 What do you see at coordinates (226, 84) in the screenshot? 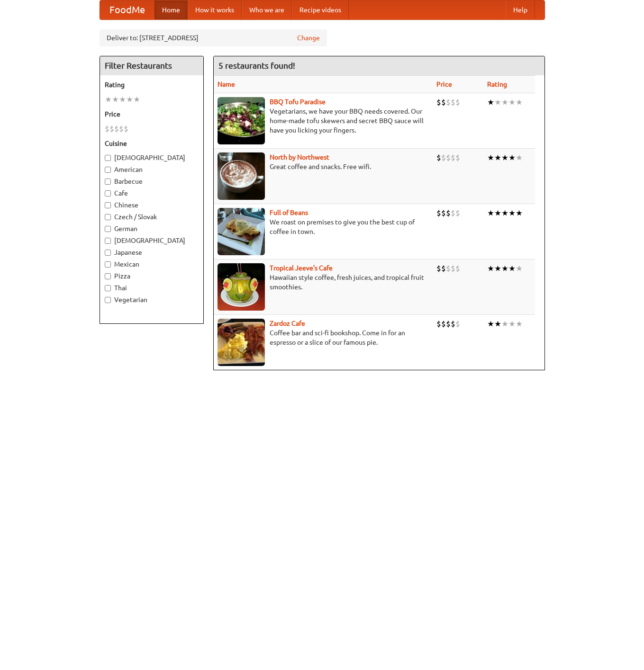
I see `a: Name` at bounding box center [226, 84].